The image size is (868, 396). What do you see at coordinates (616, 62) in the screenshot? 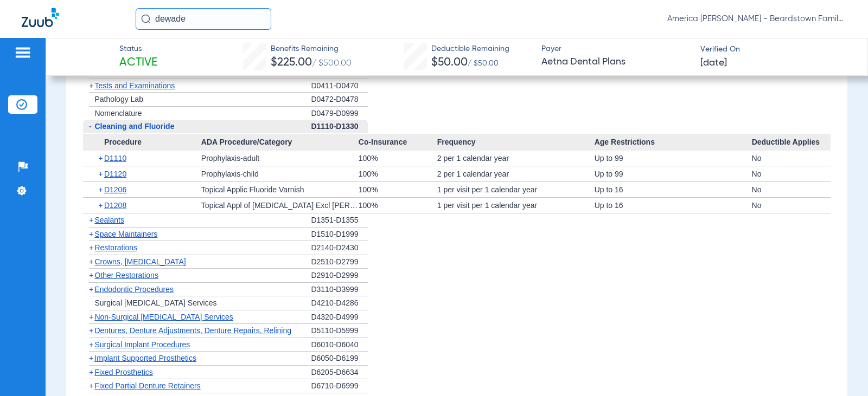
I see `span: Aetna Dental Plans` at bounding box center [616, 62].